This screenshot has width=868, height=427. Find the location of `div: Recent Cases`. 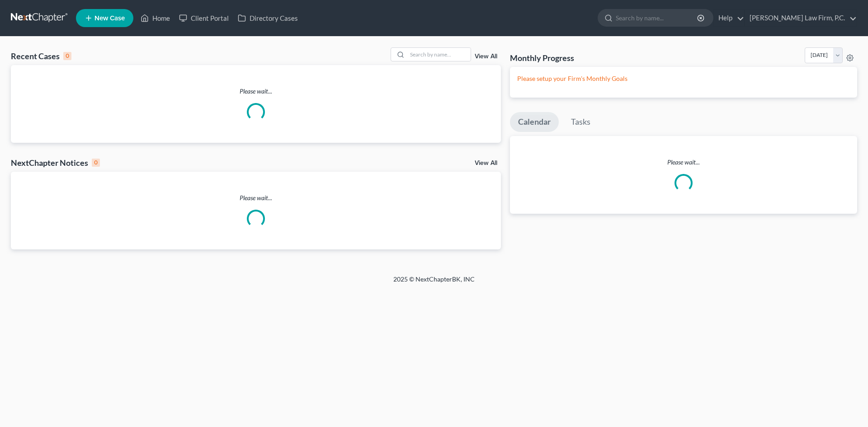

div: Recent Cases is located at coordinates (41, 56).